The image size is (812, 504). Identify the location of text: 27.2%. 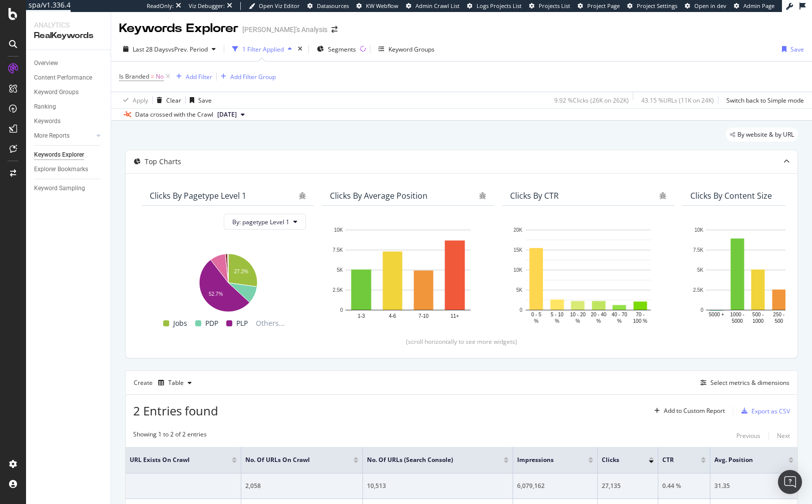
(241, 271).